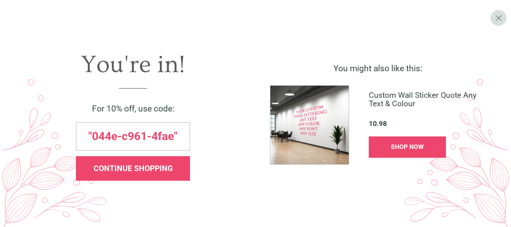  What do you see at coordinates (133, 64) in the screenshot?
I see `span: You're in!` at bounding box center [133, 64].